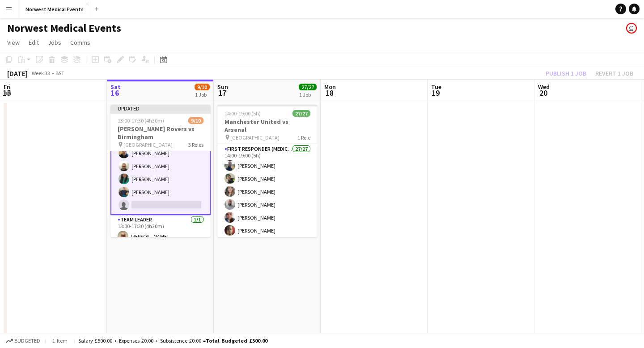 The width and height of the screenshot is (644, 348). Describe the element at coordinates (330, 87) in the screenshot. I see `span: Mon` at that location.